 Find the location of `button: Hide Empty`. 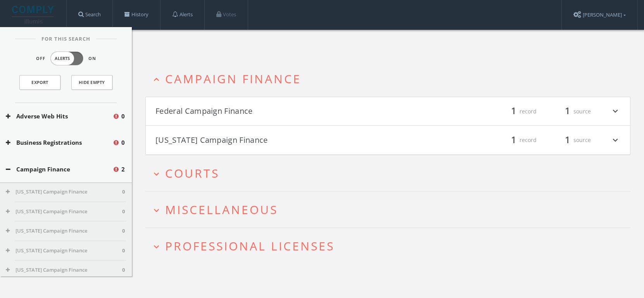

button: Hide Empty is located at coordinates (92, 82).